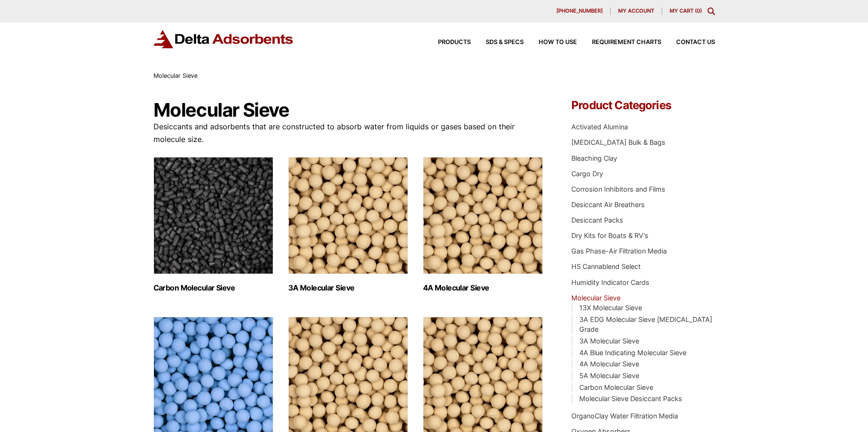  I want to click on a: Activated Alumina, so click(599, 127).